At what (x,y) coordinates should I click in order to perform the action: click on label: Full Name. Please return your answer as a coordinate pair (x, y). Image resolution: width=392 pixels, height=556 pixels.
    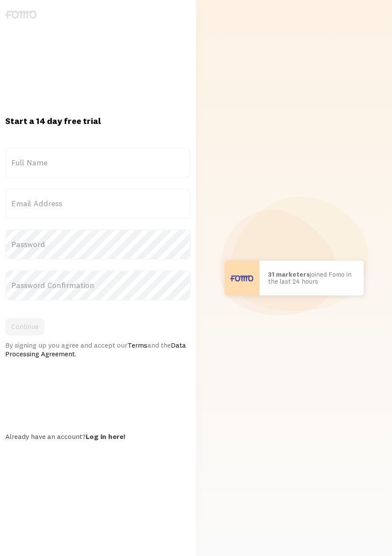
    Looking at the image, I should click on (98, 163).